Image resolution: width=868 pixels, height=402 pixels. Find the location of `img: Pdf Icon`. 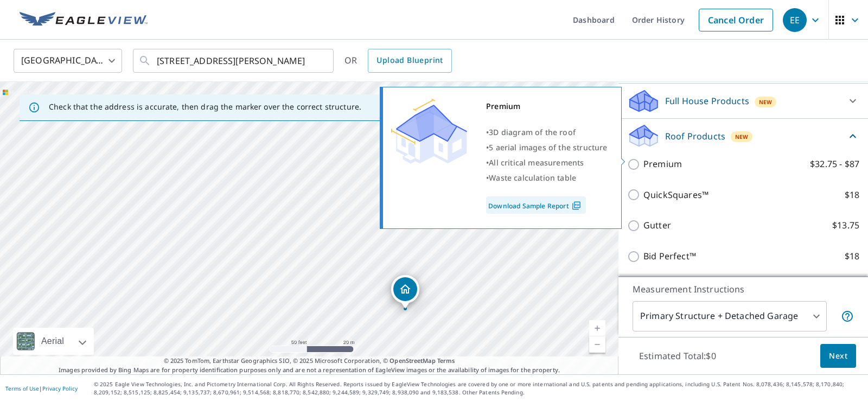

img: Pdf Icon is located at coordinates (576, 206).